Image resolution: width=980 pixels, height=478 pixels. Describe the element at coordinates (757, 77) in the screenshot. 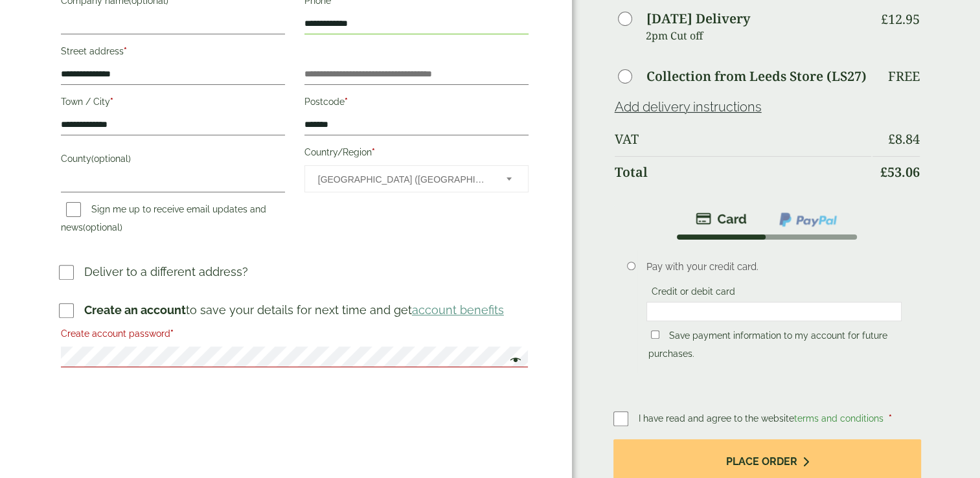

I see `label: Collection from Leeds Store (LS27)` at that location.